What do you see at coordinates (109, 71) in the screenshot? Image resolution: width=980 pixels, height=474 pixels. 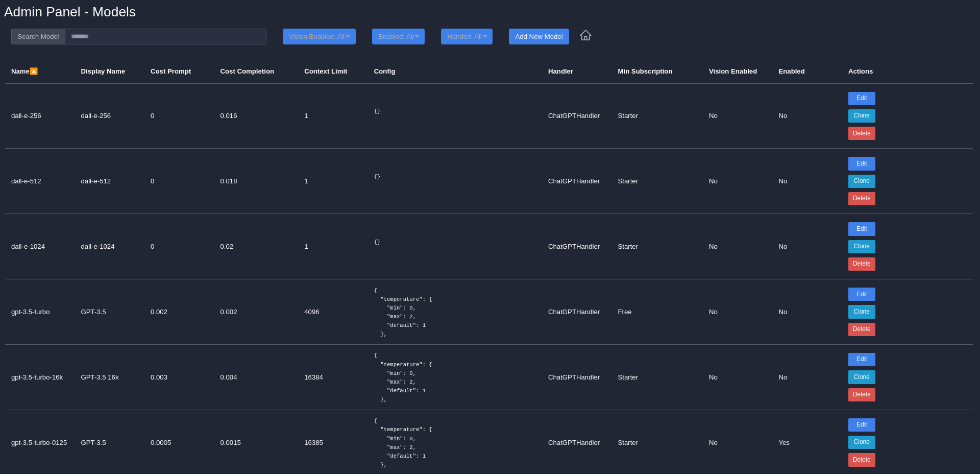 I see `div: Display Name` at bounding box center [109, 71].